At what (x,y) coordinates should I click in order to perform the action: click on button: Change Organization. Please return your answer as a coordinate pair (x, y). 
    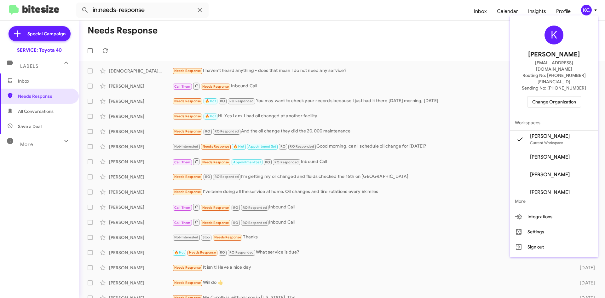
    Looking at the image, I should click on (554, 102).